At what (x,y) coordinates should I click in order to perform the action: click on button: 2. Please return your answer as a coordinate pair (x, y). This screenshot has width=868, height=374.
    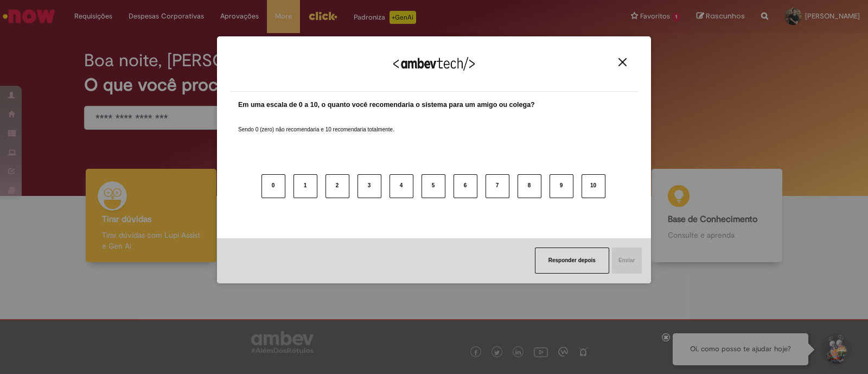
    Looking at the image, I should click on (338, 186).